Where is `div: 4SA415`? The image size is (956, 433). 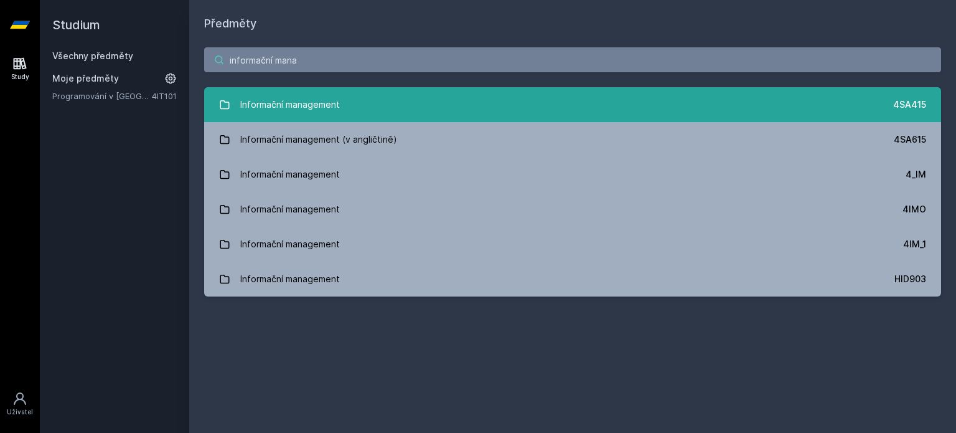 div: 4SA415 is located at coordinates (910, 105).